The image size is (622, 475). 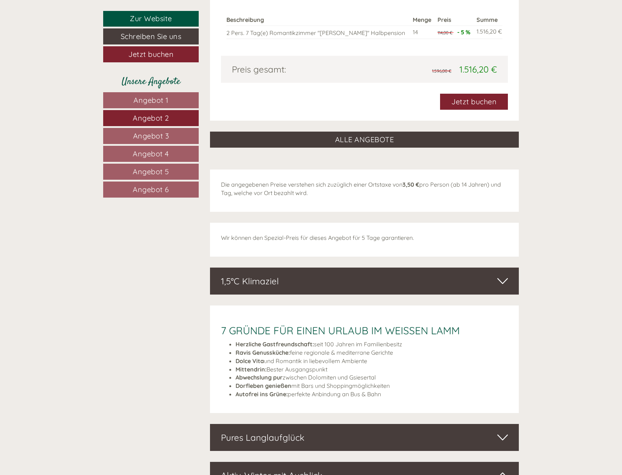 What do you see at coordinates (296, 69) in the screenshot?
I see `div: Preis gesamt:` at bounding box center [296, 69].